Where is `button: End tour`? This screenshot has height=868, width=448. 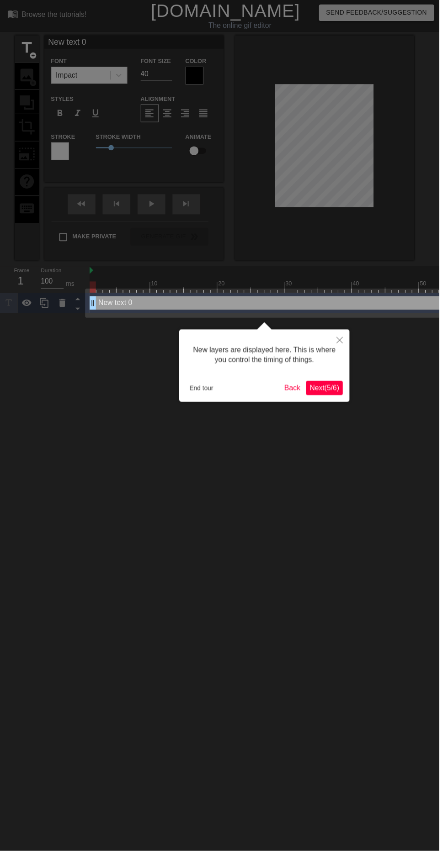 button: End tour is located at coordinates (206, 396).